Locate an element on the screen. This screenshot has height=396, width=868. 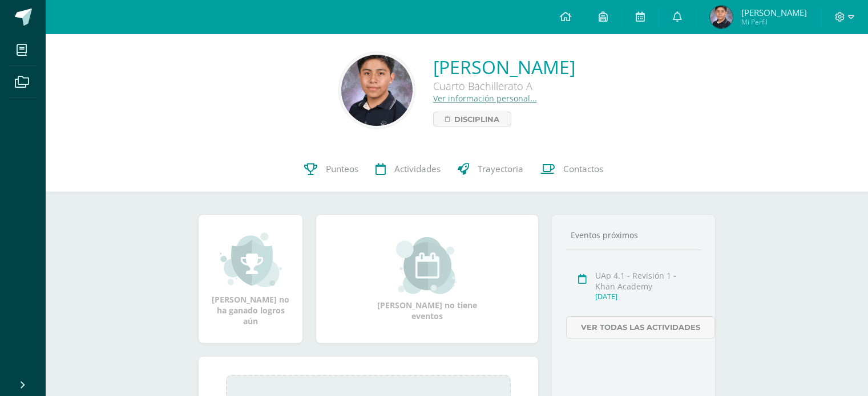
span: Actividades is located at coordinates (417, 169).